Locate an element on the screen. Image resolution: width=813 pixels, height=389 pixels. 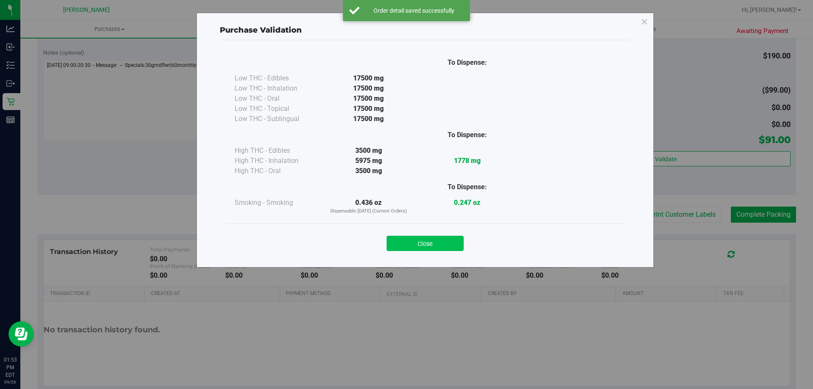
div: High THC - Inhalation is located at coordinates (277, 161).